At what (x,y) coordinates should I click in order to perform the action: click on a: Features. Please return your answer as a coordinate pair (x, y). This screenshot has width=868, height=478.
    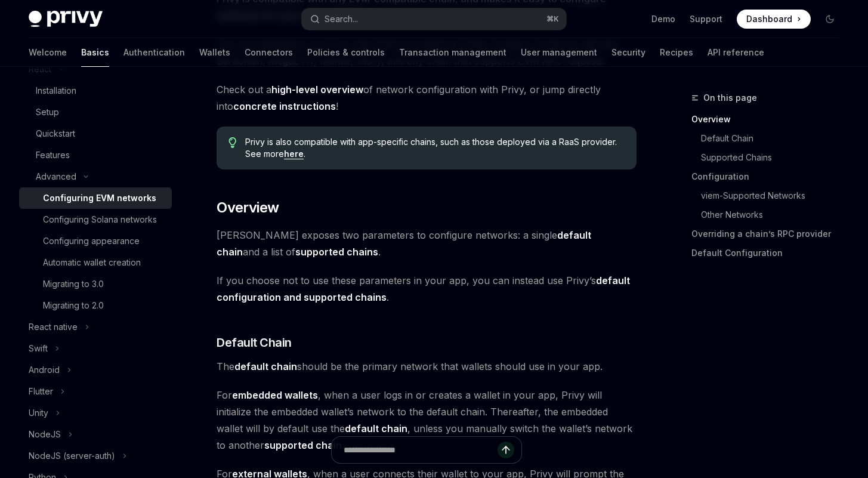
    Looking at the image, I should click on (95, 155).